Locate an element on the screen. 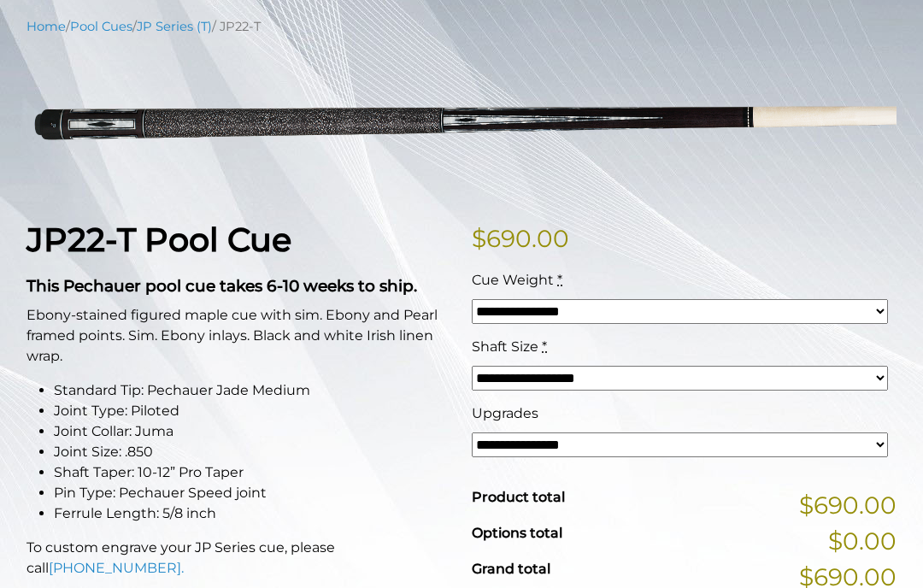 Image resolution: width=923 pixels, height=588 pixels. strong: JP22-T Pool Cue is located at coordinates (159, 239).